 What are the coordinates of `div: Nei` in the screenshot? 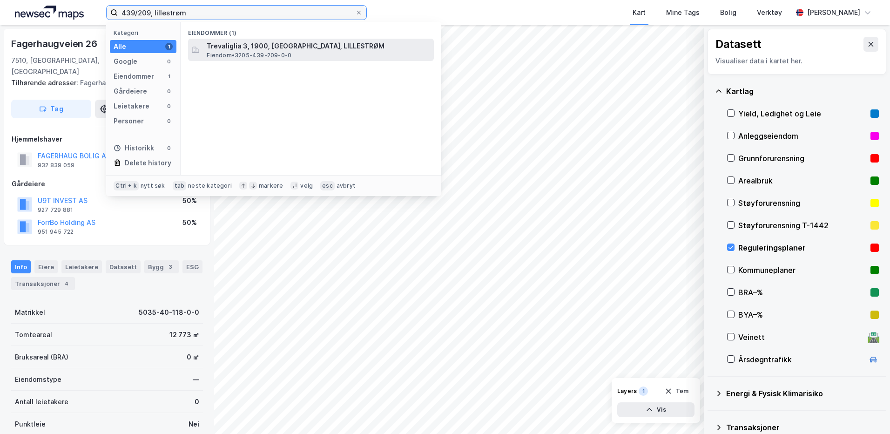 It's located at (194, 424).